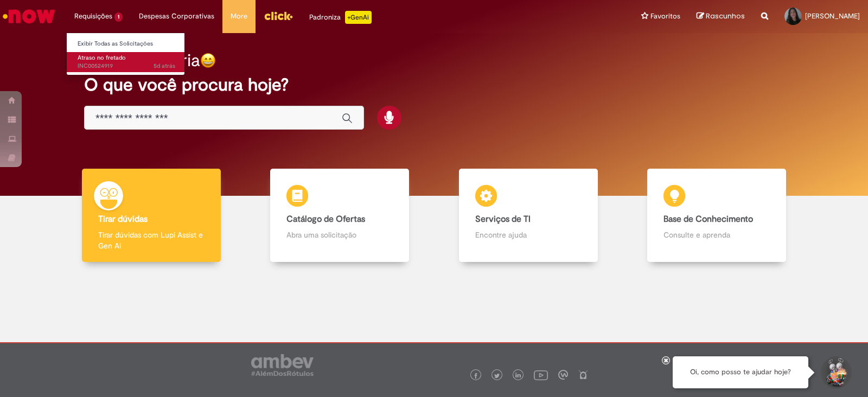 This screenshot has height=397, width=868. I want to click on p: Tirar dúvidas com Lupi Assist e Gen Ai, so click(151, 240).